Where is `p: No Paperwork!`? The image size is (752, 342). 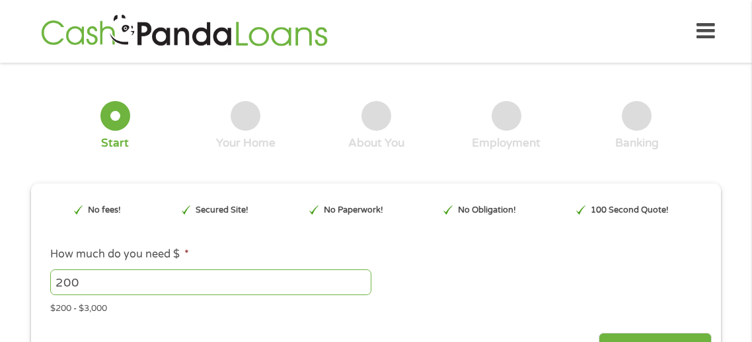
p: No Paperwork! is located at coordinates (353, 210).